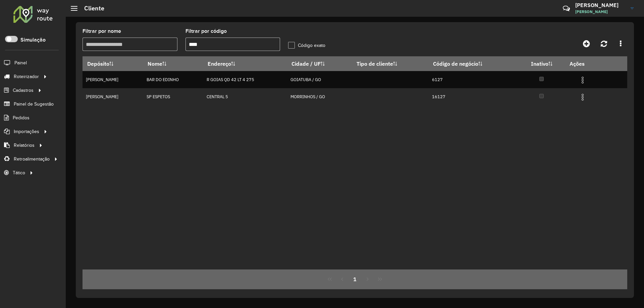 Image resolution: width=644 pixels, height=308 pixels. What do you see at coordinates (24, 145) in the screenshot?
I see `span: Relatórios` at bounding box center [24, 145].